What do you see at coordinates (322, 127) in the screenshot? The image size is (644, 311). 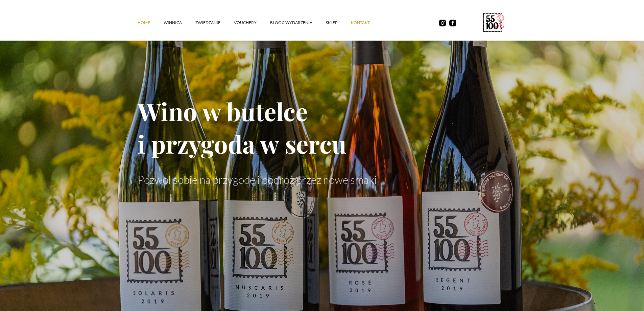 I see `h1: Wino w butelce i przygoda w sercu` at bounding box center [322, 127].